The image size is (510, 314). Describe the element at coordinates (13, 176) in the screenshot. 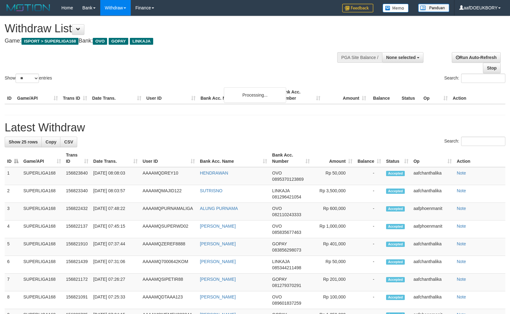

I see `td: 1` at that location.